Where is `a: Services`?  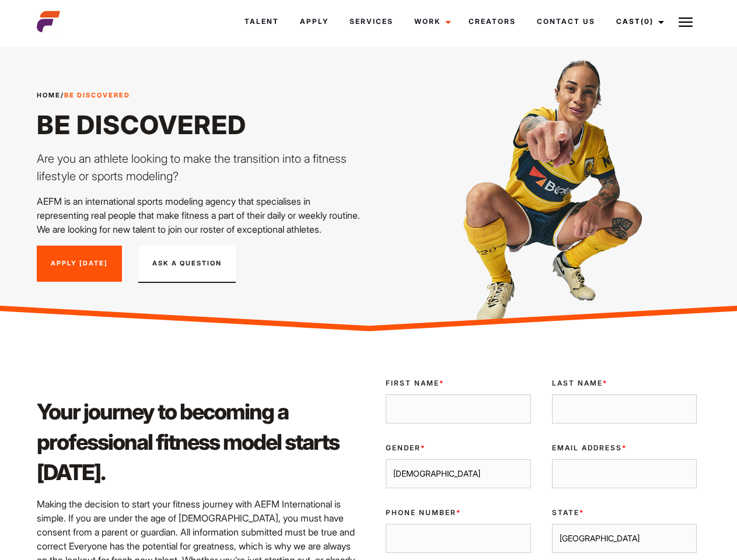 a: Services is located at coordinates (371, 21).